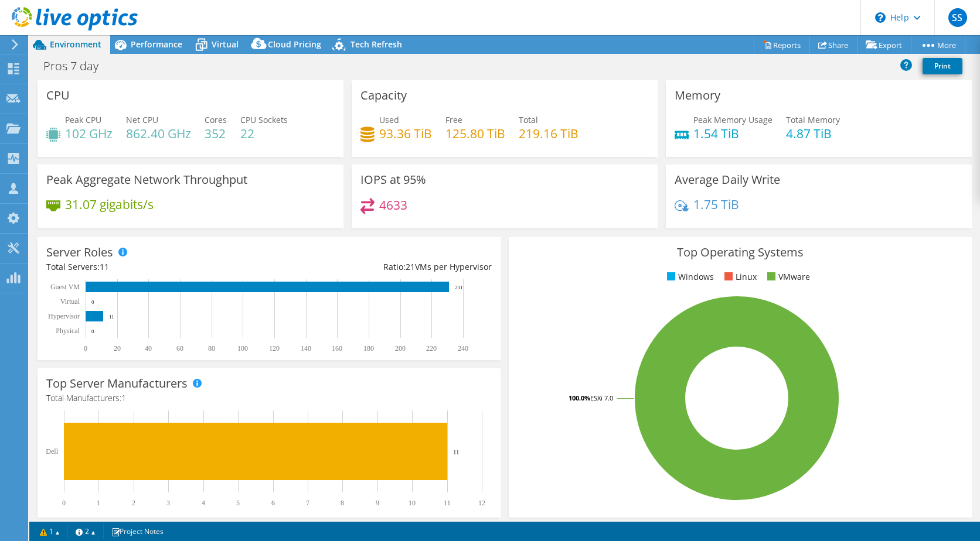  I want to click on text: 120, so click(274, 348).